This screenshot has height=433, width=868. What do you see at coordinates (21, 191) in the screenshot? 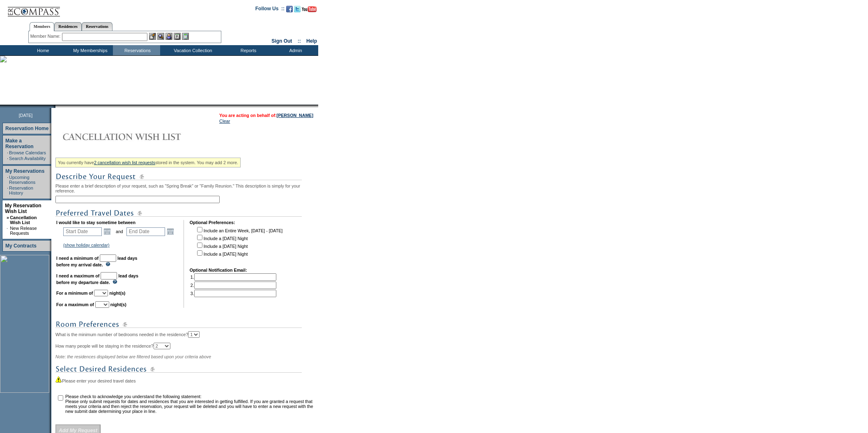
I see `a: Reservation History` at bounding box center [21, 191].